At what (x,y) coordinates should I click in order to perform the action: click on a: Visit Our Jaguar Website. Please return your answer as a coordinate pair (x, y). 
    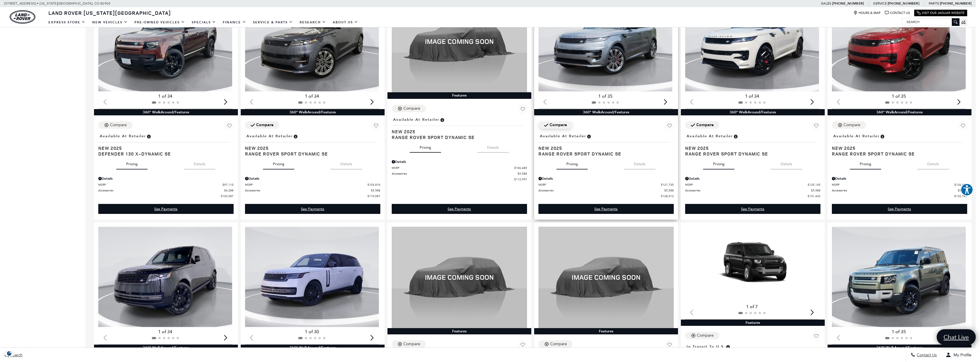
    Looking at the image, I should click on (941, 12).